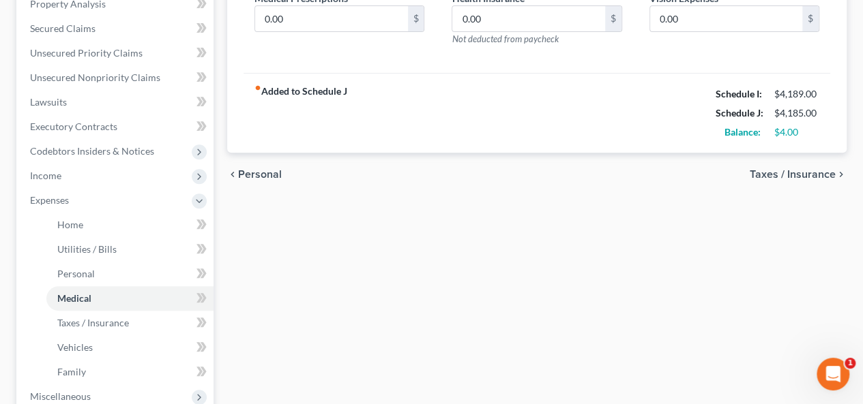 The height and width of the screenshot is (404, 863). Describe the element at coordinates (74, 126) in the screenshot. I see `span: Executory Contracts` at that location.